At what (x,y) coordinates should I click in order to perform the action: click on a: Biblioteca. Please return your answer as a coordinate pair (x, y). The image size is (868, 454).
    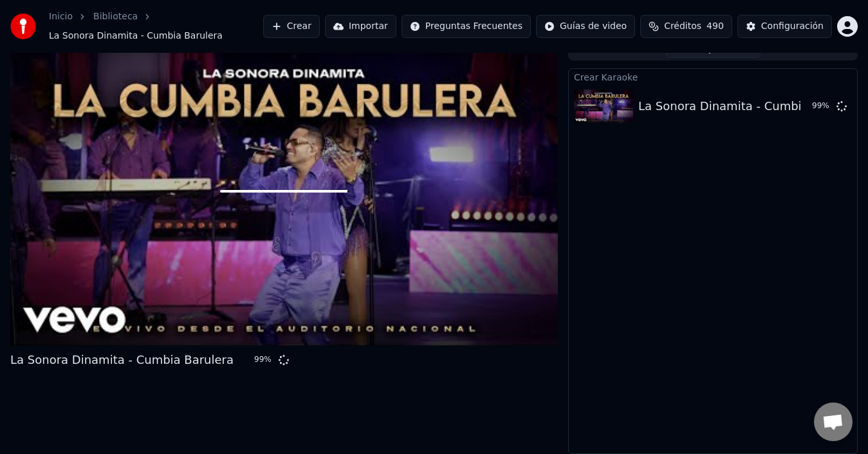
    Looking at the image, I should click on (115, 17).